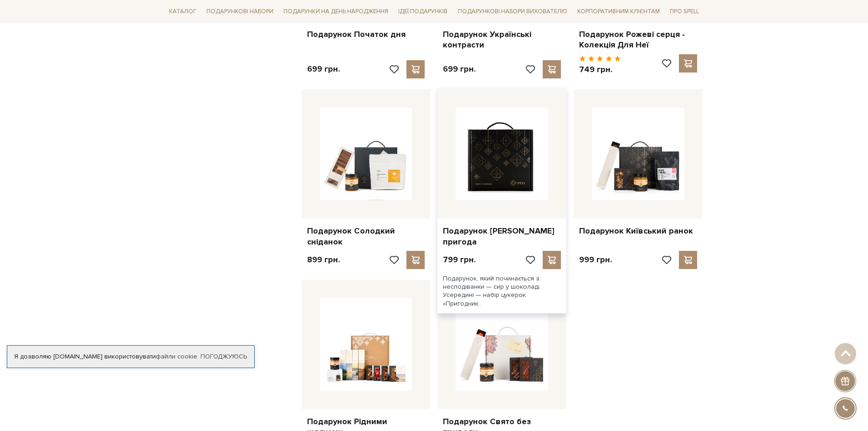 The image size is (868, 431). Describe the element at coordinates (240, 12) in the screenshot. I see `a: Подарункові набори` at that location.